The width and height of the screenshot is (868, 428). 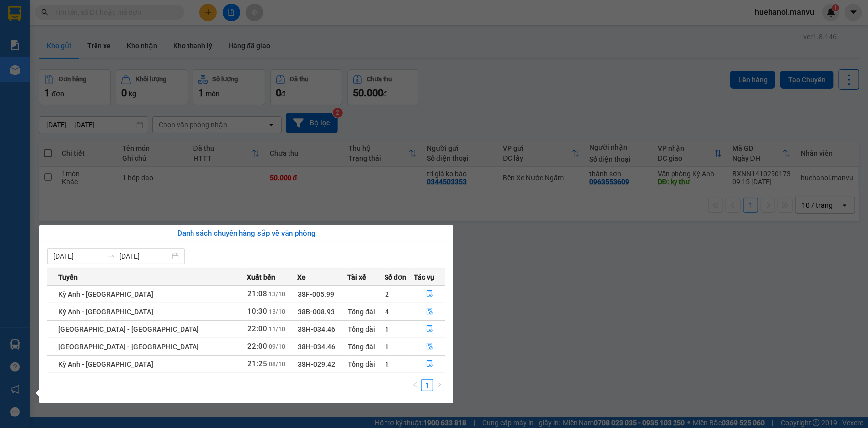 What do you see at coordinates (439, 385) in the screenshot?
I see `span: right` at bounding box center [439, 385].